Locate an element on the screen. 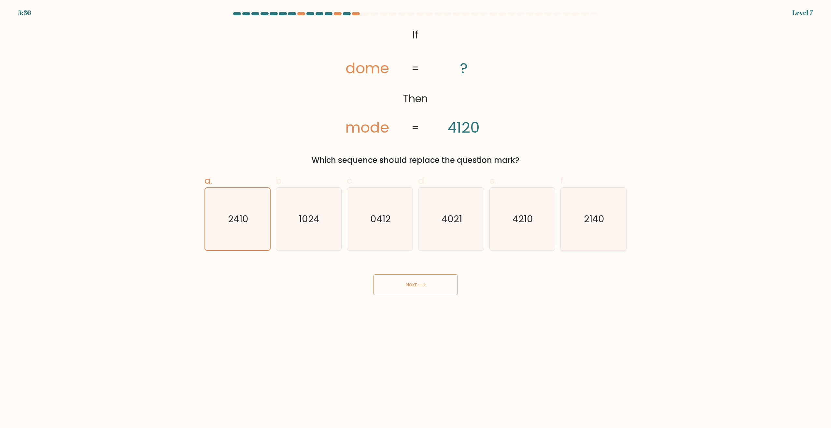 The height and width of the screenshot is (428, 831). text: 0412 is located at coordinates (380, 219).